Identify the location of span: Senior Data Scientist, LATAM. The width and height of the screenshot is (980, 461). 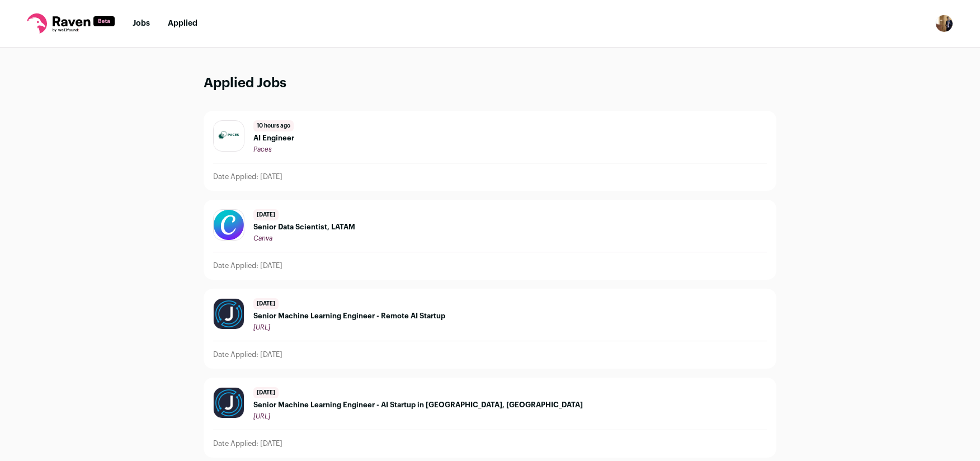
(304, 227).